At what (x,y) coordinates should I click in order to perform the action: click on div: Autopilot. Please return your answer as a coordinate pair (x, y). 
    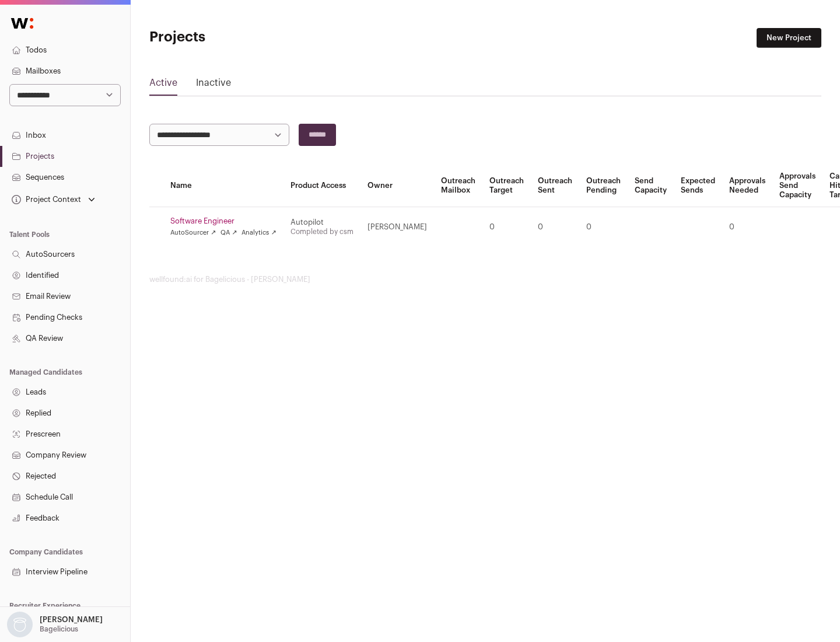
    Looking at the image, I should click on (322, 222).